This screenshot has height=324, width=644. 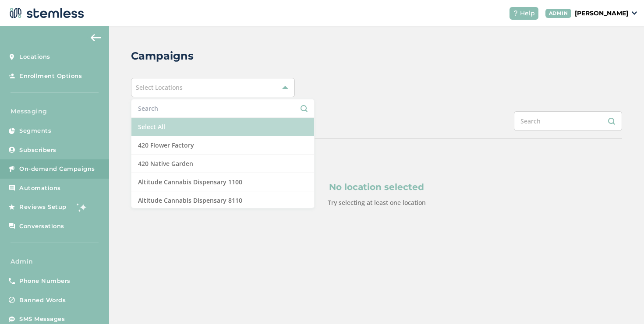 I want to click on span: Reviews Setup, so click(x=43, y=207).